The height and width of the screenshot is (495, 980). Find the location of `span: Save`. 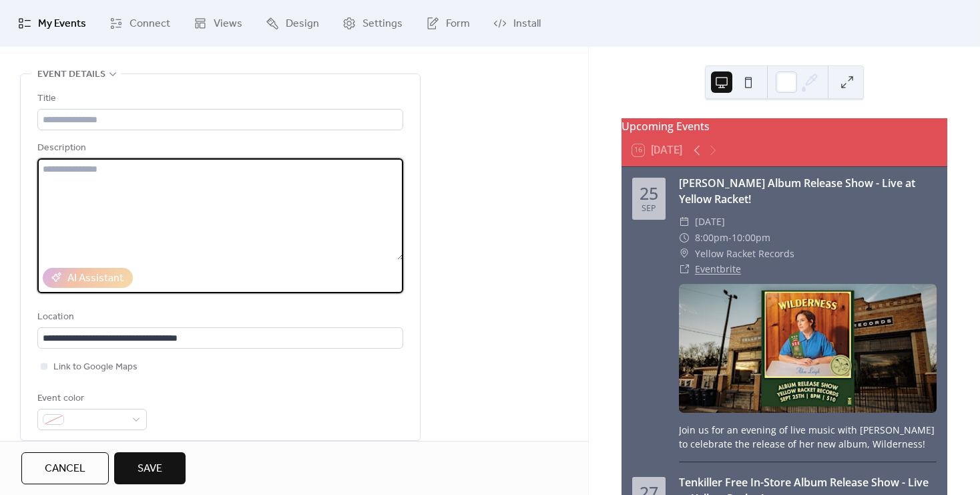

span: Save is located at coordinates (149, 468).